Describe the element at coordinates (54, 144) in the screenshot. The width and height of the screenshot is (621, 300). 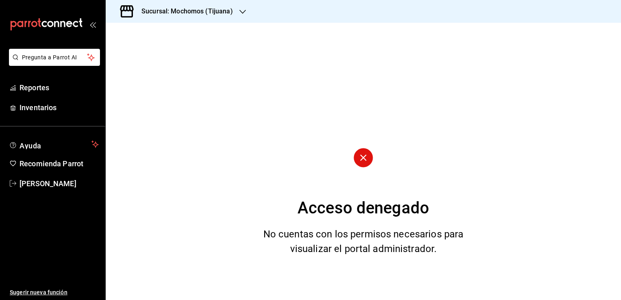
I see `span: Ayuda` at that location.